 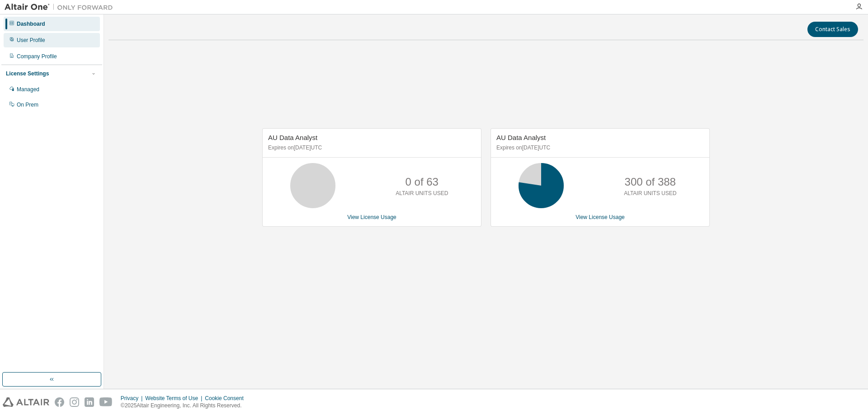 I want to click on div: Managed, so click(x=28, y=89).